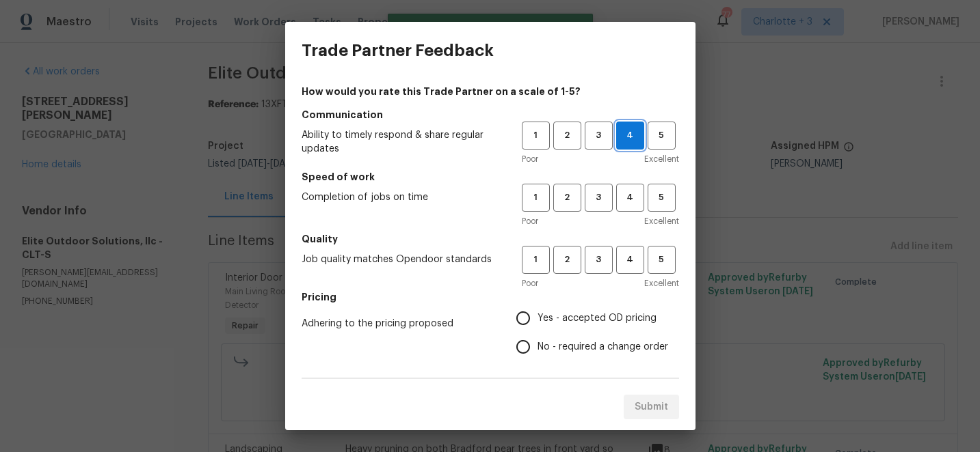 The width and height of the screenshot is (980, 452). Describe the element at coordinates (397, 50) in the screenshot. I see `h3: Trade Partner Feedback` at that location.